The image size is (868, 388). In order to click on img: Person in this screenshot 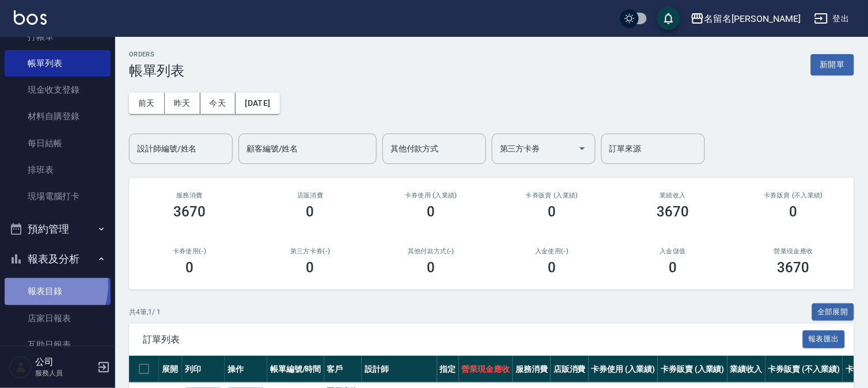, I will do `click(20, 368)`.